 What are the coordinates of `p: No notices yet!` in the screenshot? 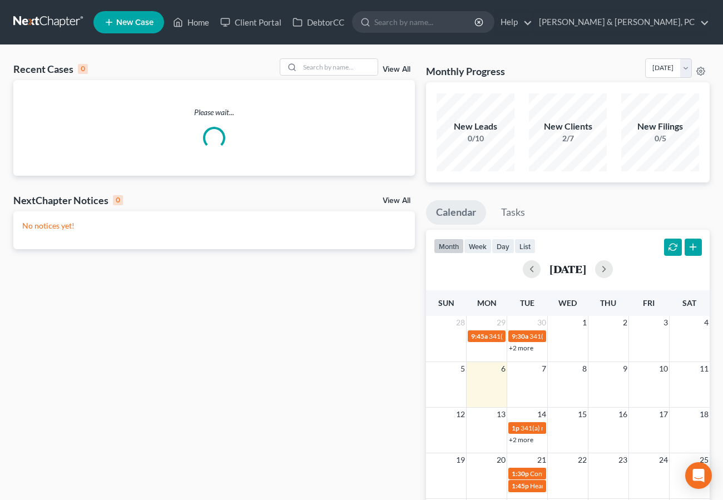 It's located at (214, 226).